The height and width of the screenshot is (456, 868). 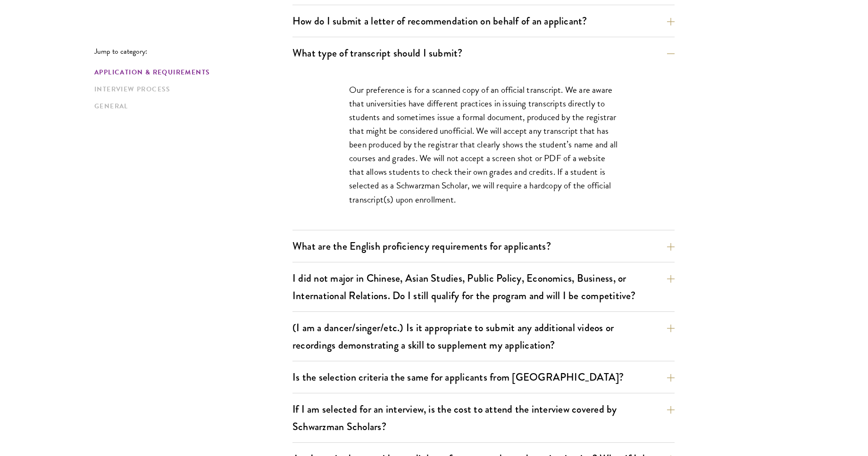 I want to click on button: What are the English proficiency requirements for applicants?, so click(x=483, y=246).